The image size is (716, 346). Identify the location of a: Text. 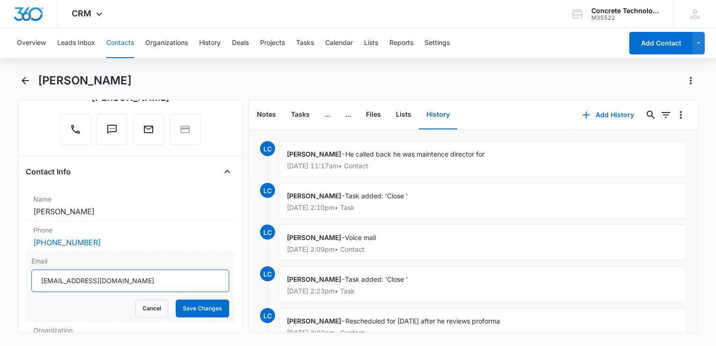
(112, 132).